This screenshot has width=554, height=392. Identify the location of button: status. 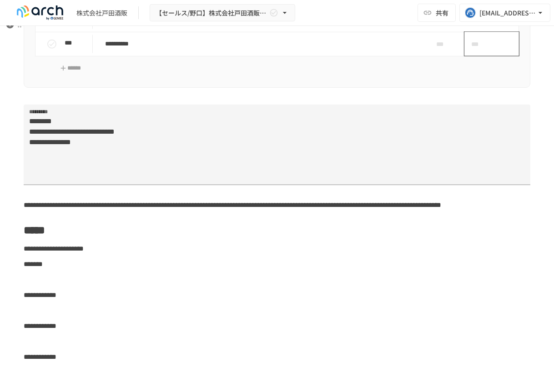
(52, 44).